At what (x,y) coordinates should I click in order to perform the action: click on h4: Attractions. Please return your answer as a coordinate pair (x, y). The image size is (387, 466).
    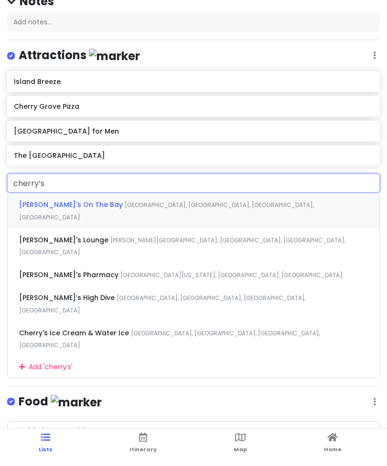
    Looking at the image, I should click on (79, 64).